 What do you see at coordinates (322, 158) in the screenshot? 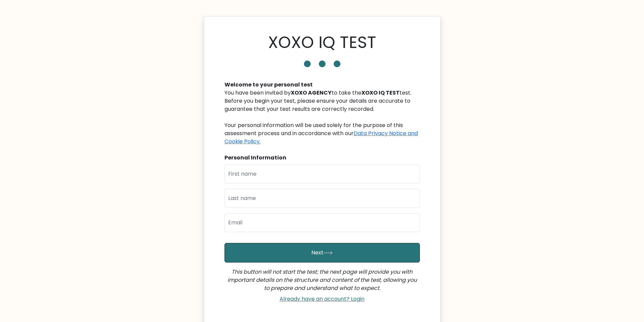
I see `div: Personal Information` at bounding box center [322, 158].